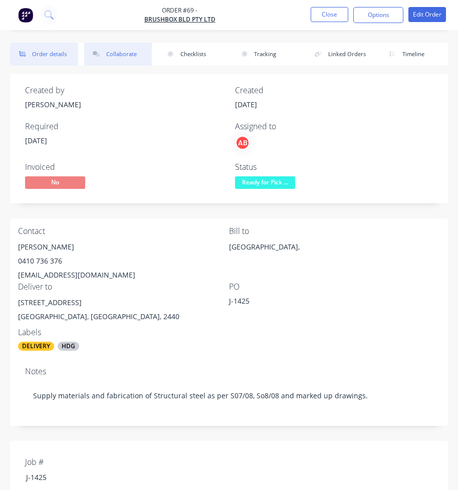  I want to click on div: DELIVERY, so click(36, 346).